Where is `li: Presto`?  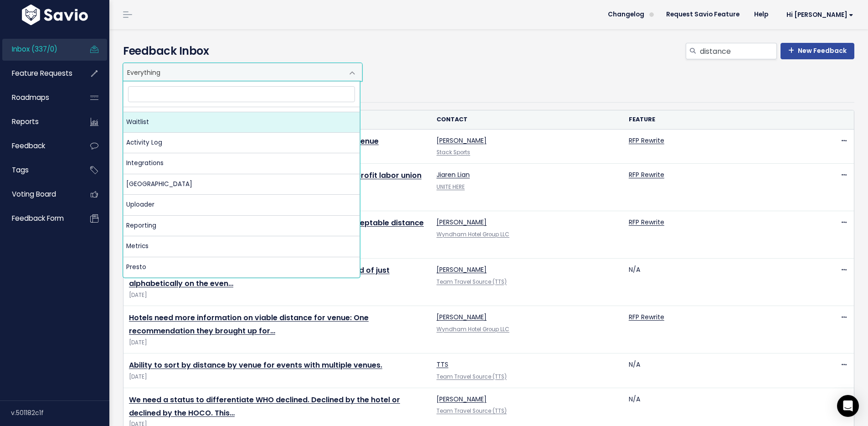
li: Presto is located at coordinates (242, 267).